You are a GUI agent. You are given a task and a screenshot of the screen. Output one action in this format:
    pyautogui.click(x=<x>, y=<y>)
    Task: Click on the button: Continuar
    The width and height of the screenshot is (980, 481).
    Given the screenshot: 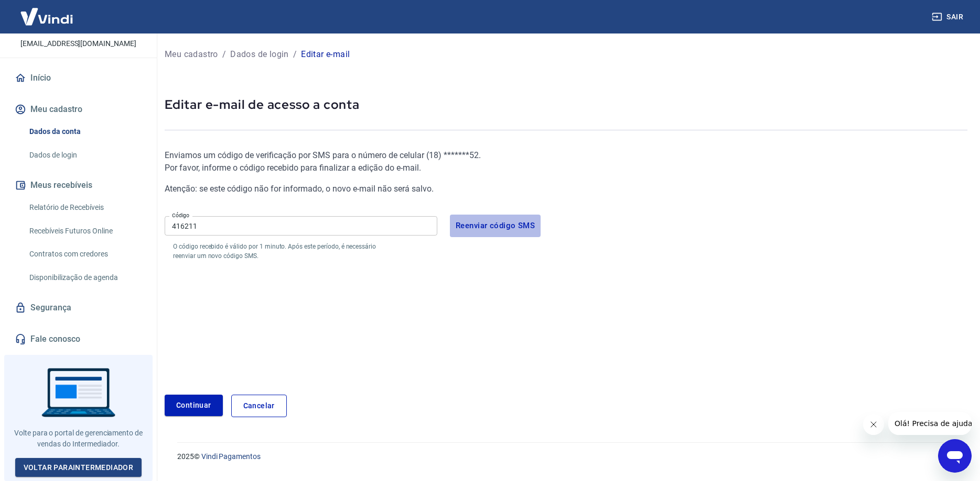 What is the action you would take?
    pyautogui.click(x=194, y=406)
    